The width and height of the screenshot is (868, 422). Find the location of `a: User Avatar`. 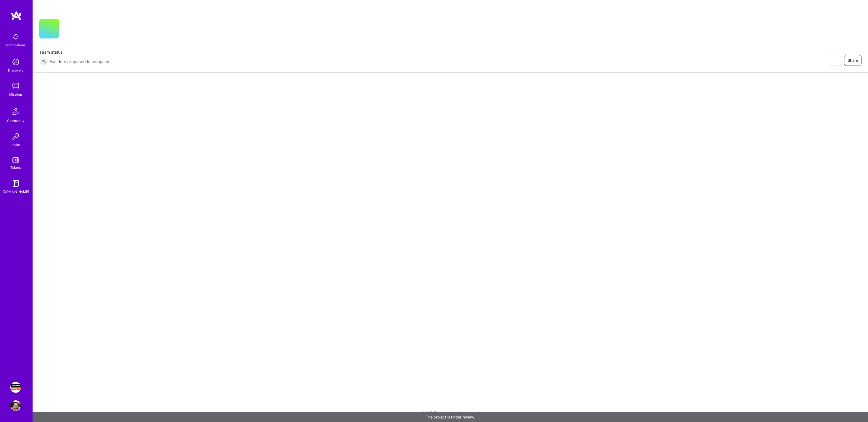

a: User Avatar is located at coordinates (16, 406).